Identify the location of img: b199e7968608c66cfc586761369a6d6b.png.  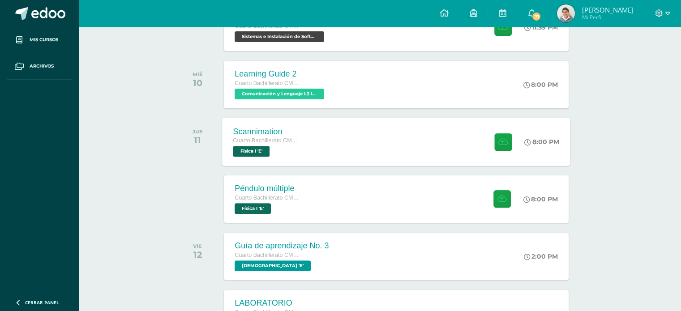
(566, 13).